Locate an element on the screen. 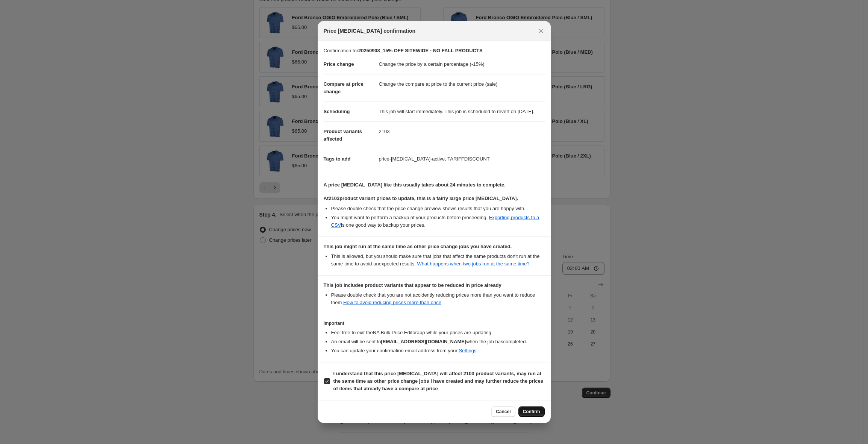  li: Please double check that the price change preview shows results that you are happy with. is located at coordinates (438, 209).